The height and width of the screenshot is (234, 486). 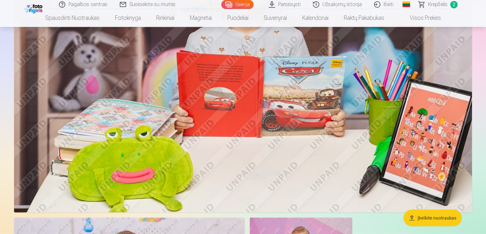 What do you see at coordinates (128, 18) in the screenshot?
I see `a: Fotoknyga` at bounding box center [128, 18].